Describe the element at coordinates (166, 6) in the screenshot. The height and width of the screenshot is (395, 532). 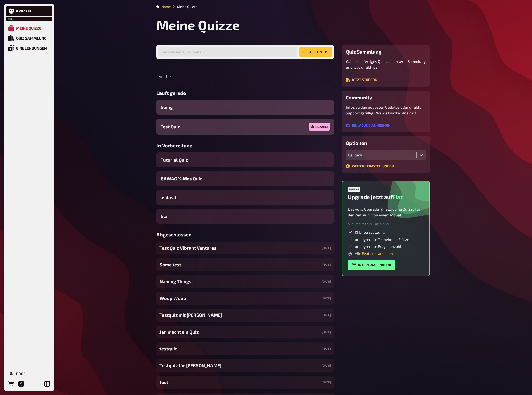
I see `li: Home` at that location.